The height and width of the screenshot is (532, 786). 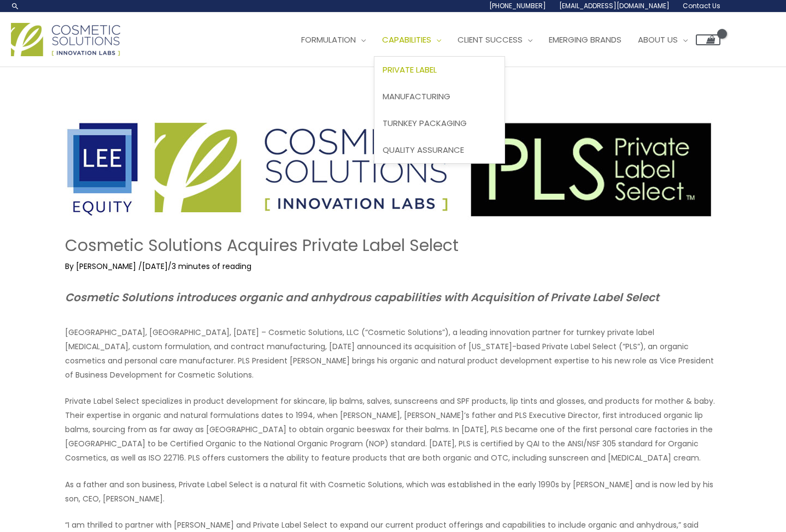 What do you see at coordinates (657, 40) in the screenshot?
I see `span: About Us` at bounding box center [657, 40].